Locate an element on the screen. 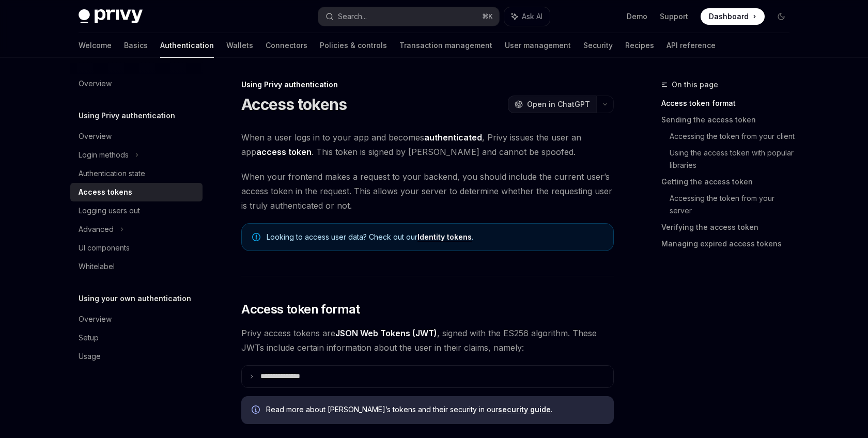 Image resolution: width=868 pixels, height=438 pixels. img: dark logo is located at coordinates (110, 17).